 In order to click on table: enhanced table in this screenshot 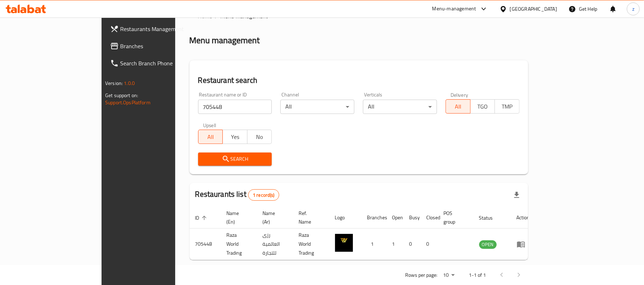, I will do `click(363, 233)`.